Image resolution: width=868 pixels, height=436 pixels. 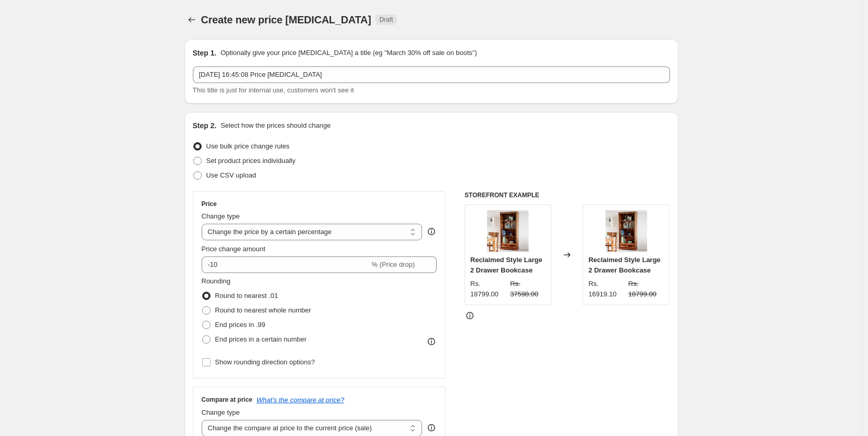 What do you see at coordinates (273, 90) in the screenshot?
I see `span: This title is just for internal use, customers won't see it` at bounding box center [273, 90].